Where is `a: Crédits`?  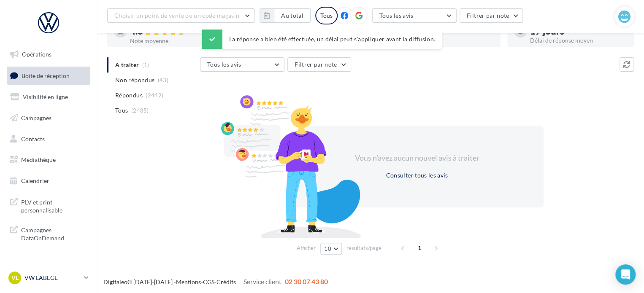
a: Crédits is located at coordinates (226, 282).